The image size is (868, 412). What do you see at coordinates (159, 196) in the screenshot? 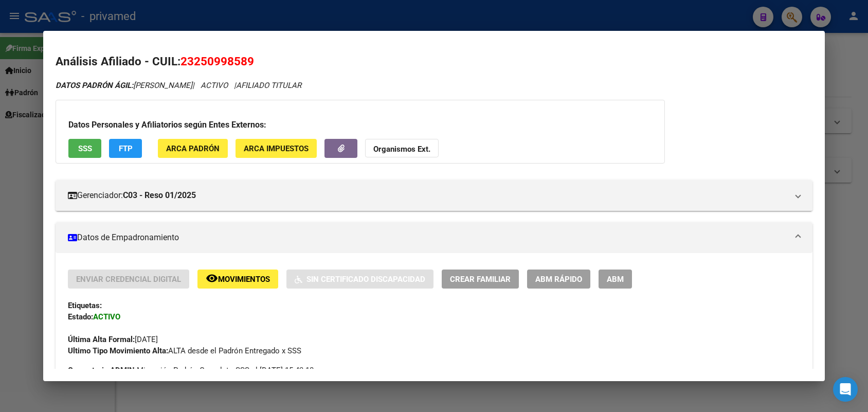
I see `strong: C03 - Reso 01/2025` at bounding box center [159, 196].